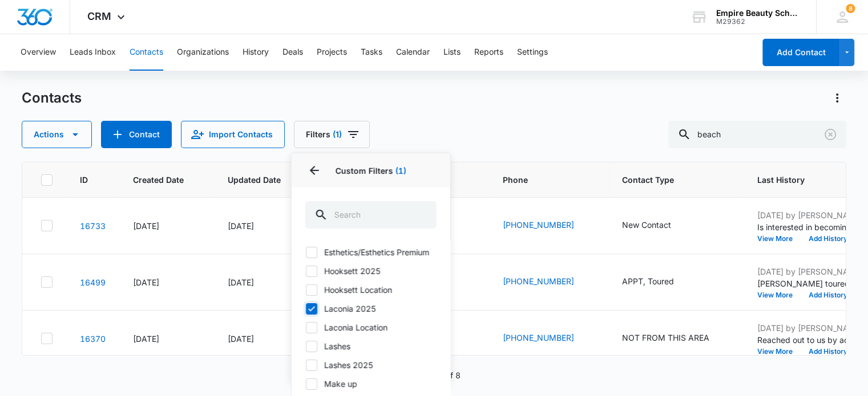 The width and height of the screenshot is (868, 396). Describe the element at coordinates (850, 8) in the screenshot. I see `div: notifications count` at that location.